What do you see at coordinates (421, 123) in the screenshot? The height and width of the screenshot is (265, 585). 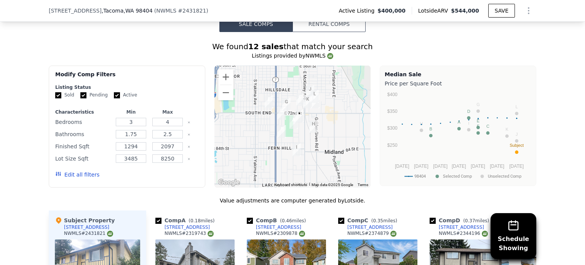 I see `text: H` at bounding box center [421, 123].